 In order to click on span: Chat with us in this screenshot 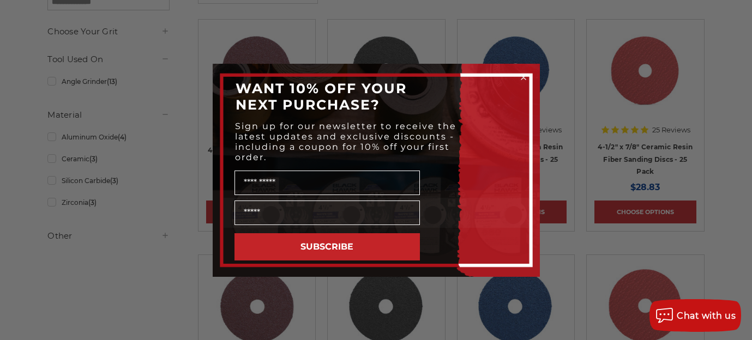, I will do `click(706, 316)`.